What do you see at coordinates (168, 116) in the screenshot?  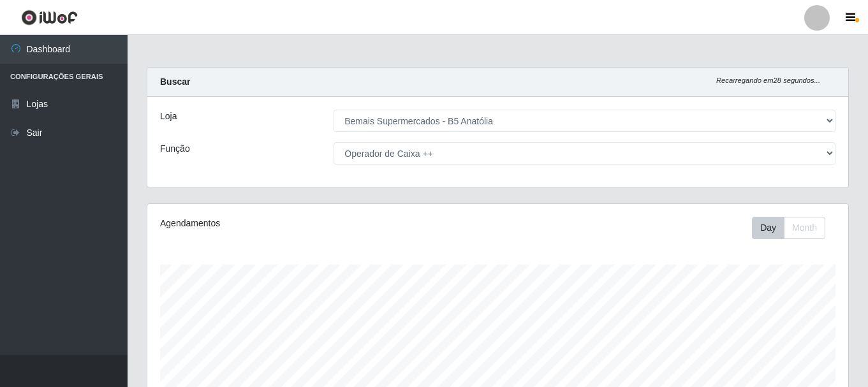 I see `label: Loja` at bounding box center [168, 116].